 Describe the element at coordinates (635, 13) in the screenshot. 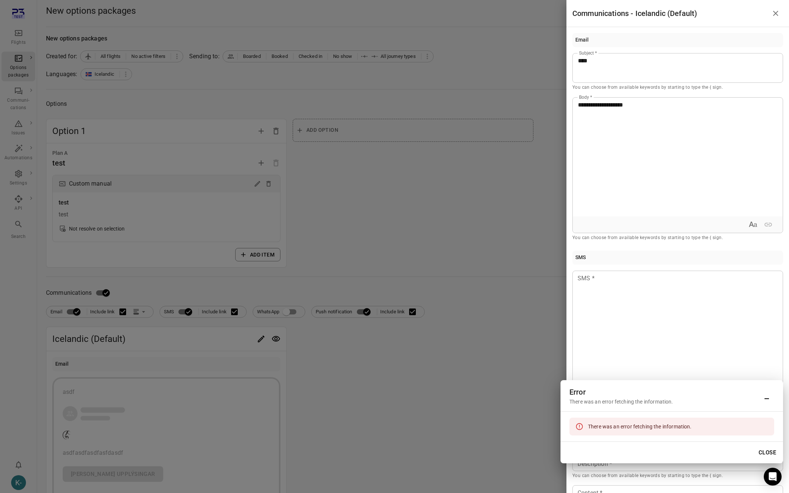

I see `h1: Communications - Icelandic (Default)` at that location.